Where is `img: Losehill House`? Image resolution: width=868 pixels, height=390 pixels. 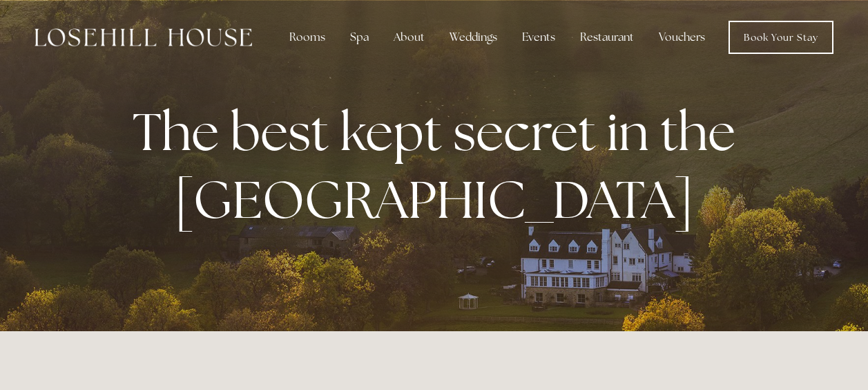
img: Losehill House is located at coordinates (143, 37).